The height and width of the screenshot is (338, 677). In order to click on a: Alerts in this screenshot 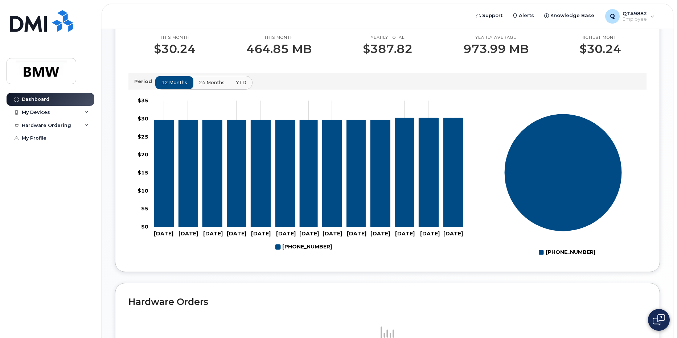, I will do `click(523, 16)`.